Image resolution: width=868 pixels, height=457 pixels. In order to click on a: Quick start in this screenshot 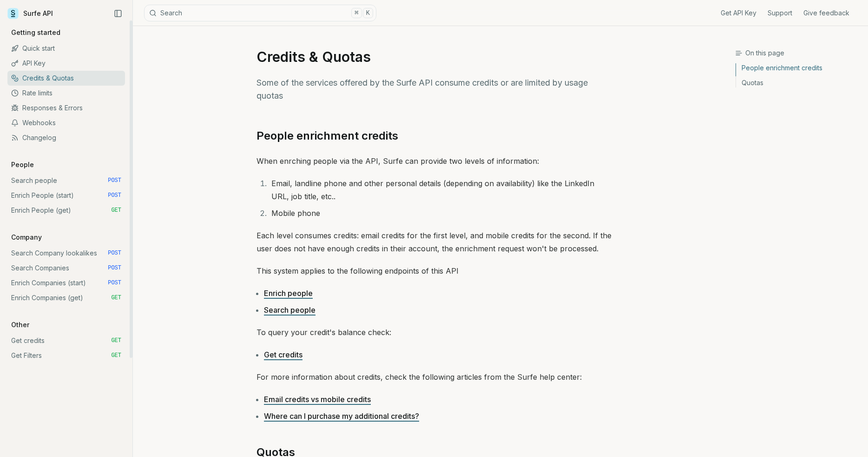, I will do `click(66, 49)`.